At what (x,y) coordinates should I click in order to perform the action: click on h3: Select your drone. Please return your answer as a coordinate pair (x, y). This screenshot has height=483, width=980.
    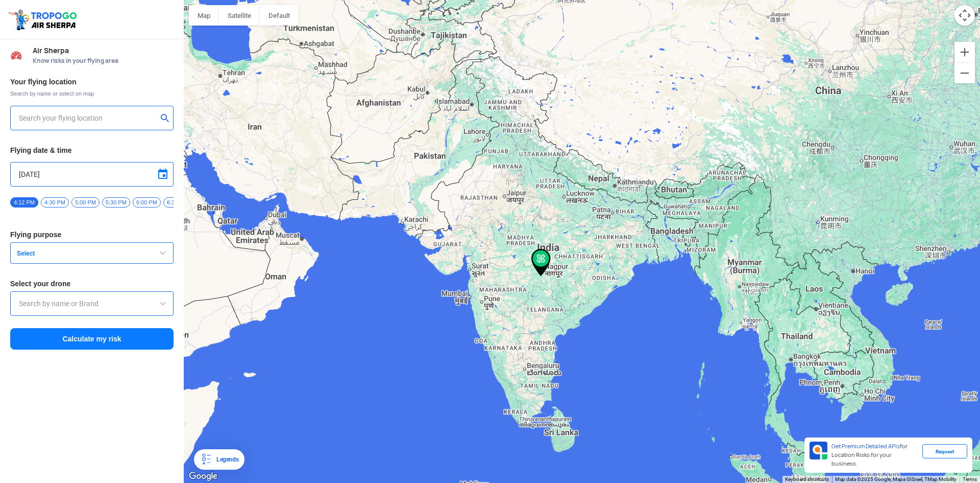
    Looking at the image, I should click on (92, 283).